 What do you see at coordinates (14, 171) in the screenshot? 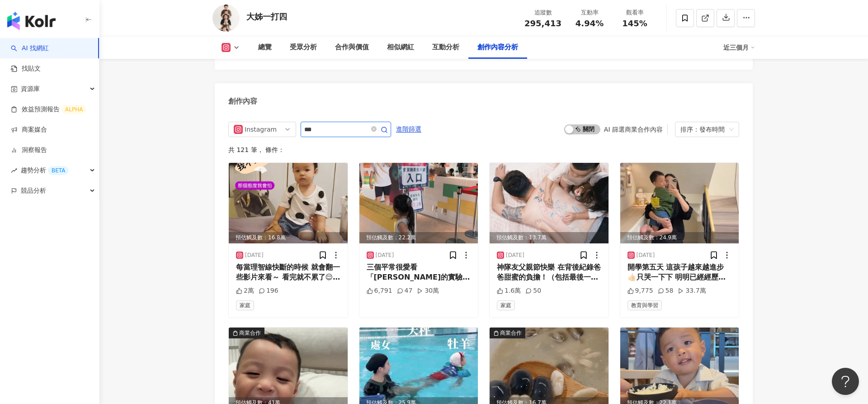
I see `span: rise` at bounding box center [14, 171].